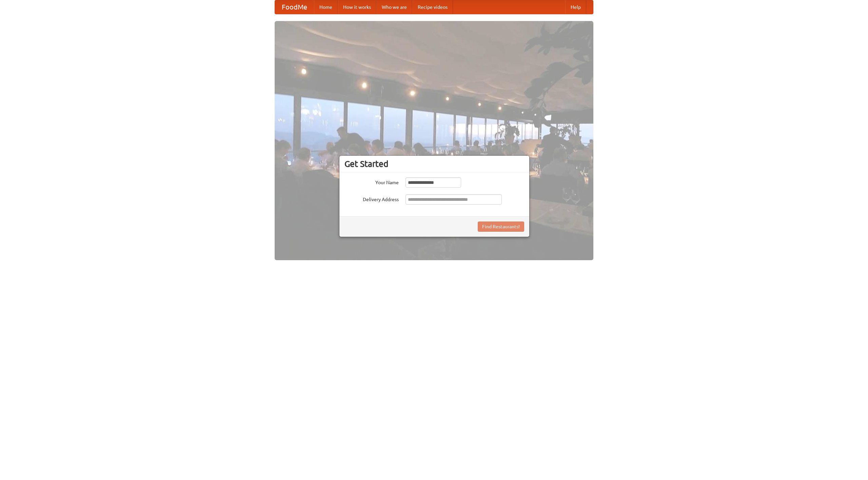  I want to click on a: FoodMe, so click(294, 7).